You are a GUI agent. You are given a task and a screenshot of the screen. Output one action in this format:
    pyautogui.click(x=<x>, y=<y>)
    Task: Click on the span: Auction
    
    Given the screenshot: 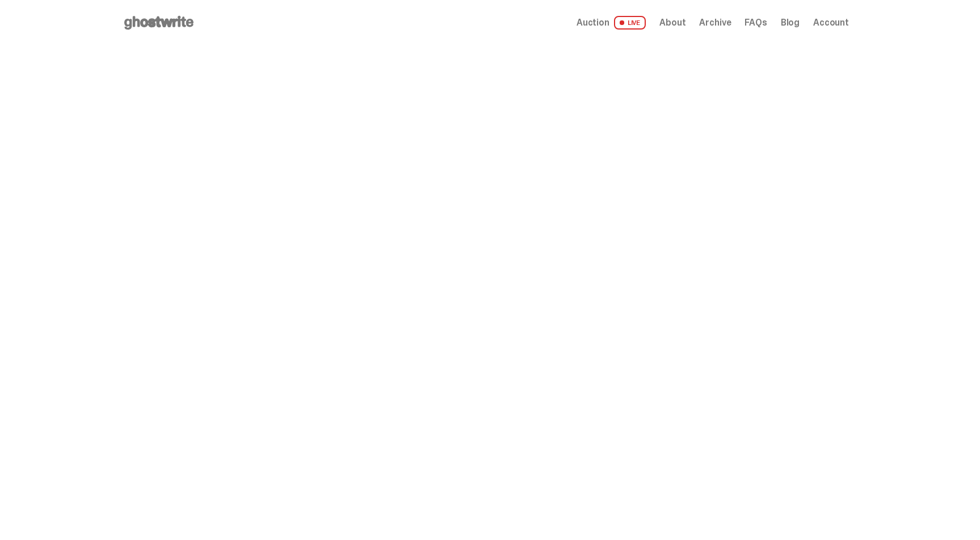 What is the action you would take?
    pyautogui.click(x=592, y=23)
    